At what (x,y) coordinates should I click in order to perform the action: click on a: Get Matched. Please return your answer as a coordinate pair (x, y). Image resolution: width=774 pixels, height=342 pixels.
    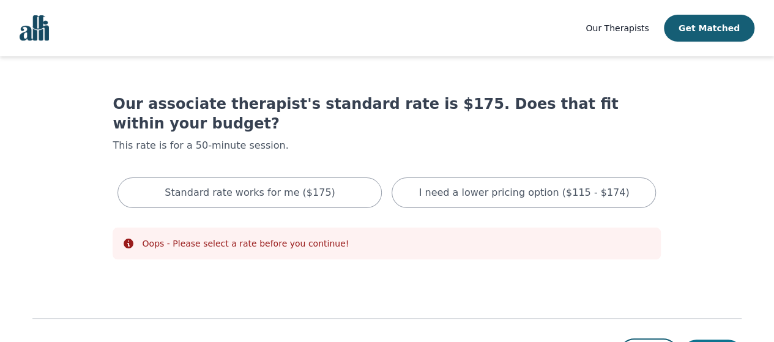
    Looking at the image, I should click on (709, 28).